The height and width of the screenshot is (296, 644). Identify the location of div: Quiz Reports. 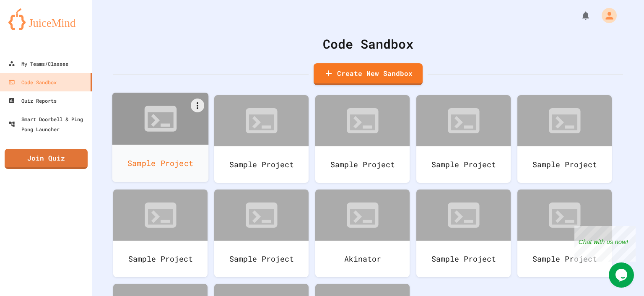
(32, 101).